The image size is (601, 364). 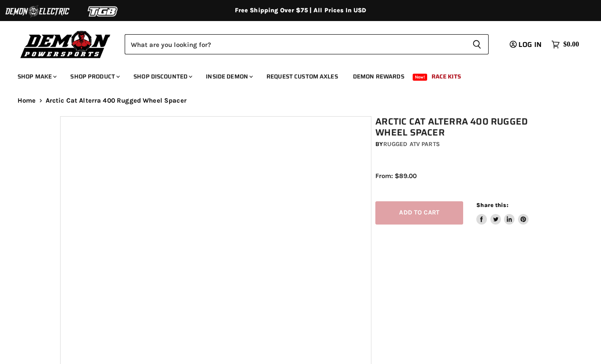 What do you see at coordinates (530, 44) in the screenshot?
I see `span: Log in` at bounding box center [530, 44].